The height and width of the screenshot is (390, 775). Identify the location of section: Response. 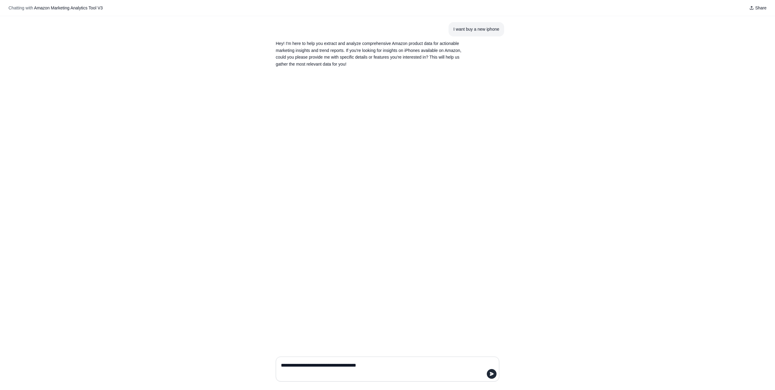
(373, 54).